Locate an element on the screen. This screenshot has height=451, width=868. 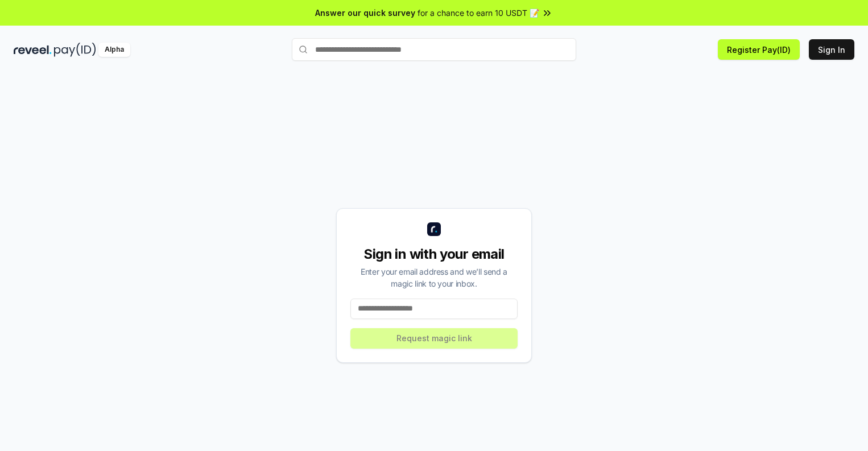
span: Answer our quick survey is located at coordinates (365, 12).